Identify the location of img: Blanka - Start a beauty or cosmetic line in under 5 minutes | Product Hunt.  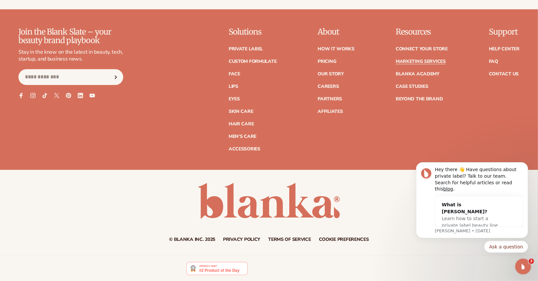
(217, 269).